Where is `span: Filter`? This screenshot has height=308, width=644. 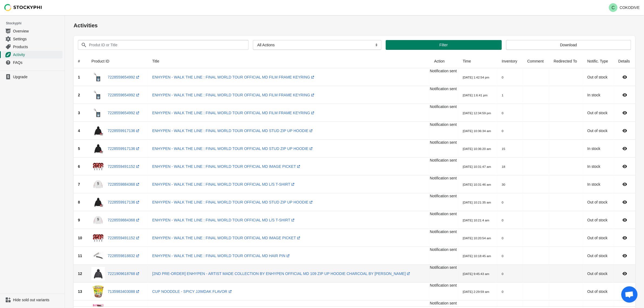
span: Filter is located at coordinates (444, 45).